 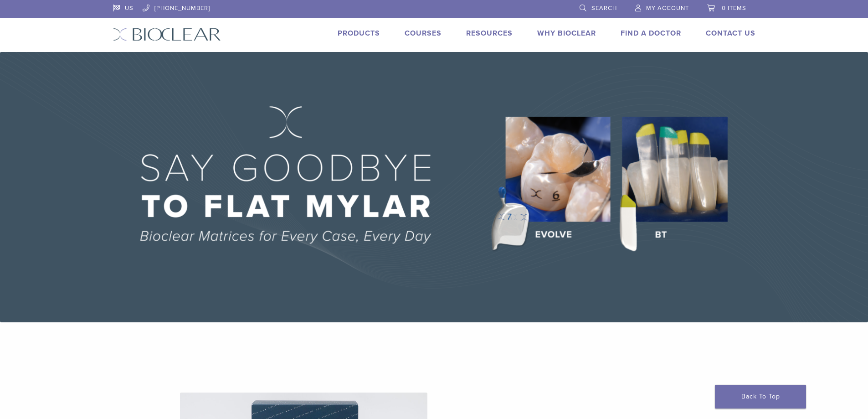 What do you see at coordinates (489, 33) in the screenshot?
I see `a: Resources` at bounding box center [489, 33].